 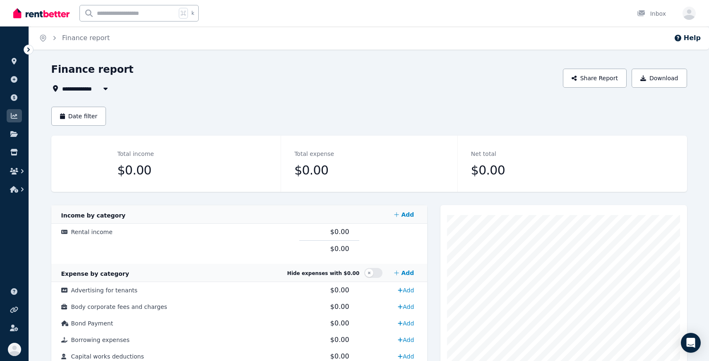 I want to click on dt: Total expense, so click(x=314, y=154).